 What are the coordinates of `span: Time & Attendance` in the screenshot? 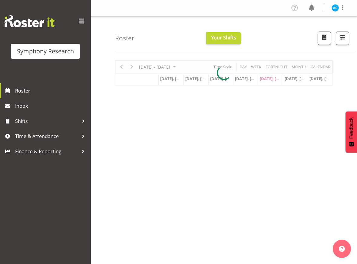 It's located at (47, 136).